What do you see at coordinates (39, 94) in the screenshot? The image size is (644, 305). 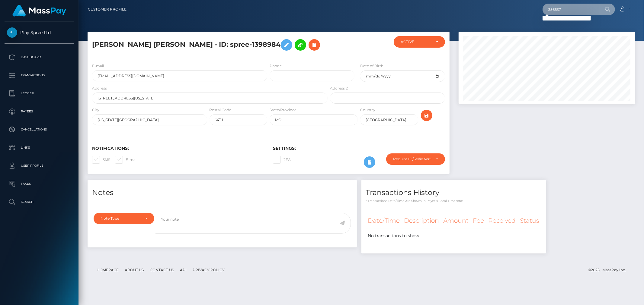 I see `p: Ledger` at bounding box center [39, 94].